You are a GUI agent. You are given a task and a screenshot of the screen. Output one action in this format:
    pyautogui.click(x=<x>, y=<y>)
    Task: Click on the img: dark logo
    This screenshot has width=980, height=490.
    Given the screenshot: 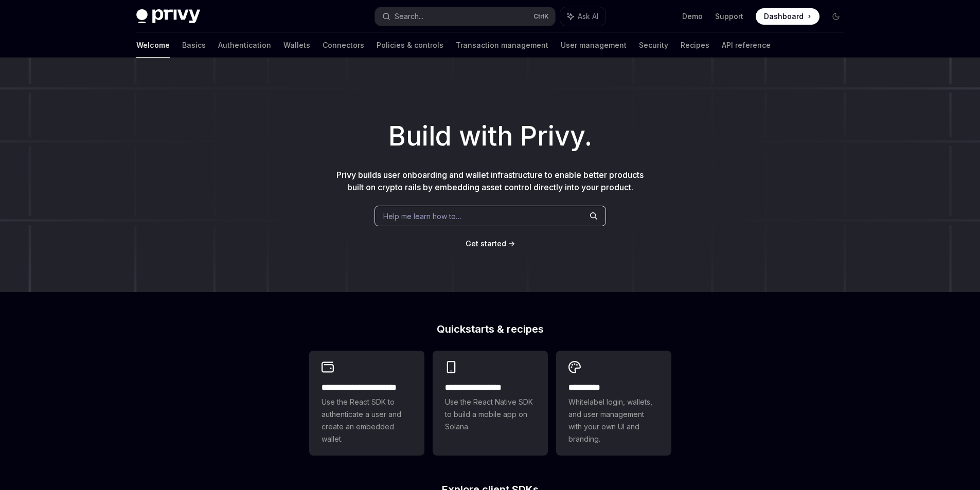 What is the action you would take?
    pyautogui.click(x=168, y=17)
    